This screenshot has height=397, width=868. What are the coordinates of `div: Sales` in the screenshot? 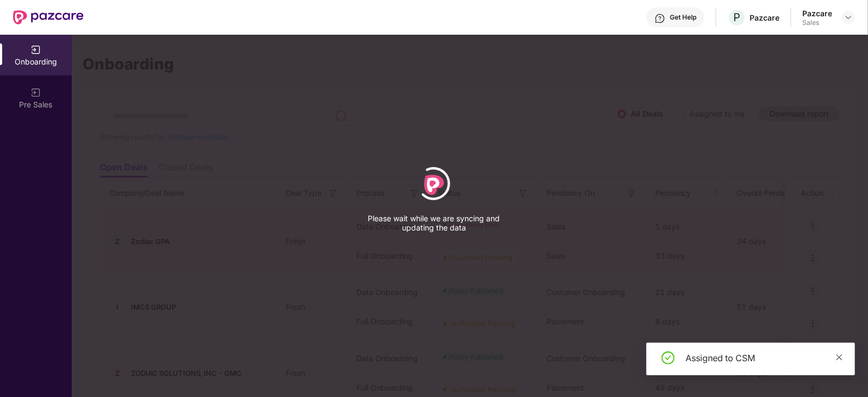 It's located at (817, 23).